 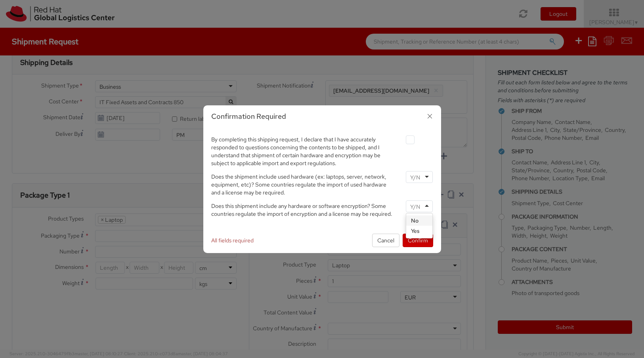 I want to click on span: By completing this shipping request, I declare that I have accurately responded to questions conc..., so click(x=296, y=151).